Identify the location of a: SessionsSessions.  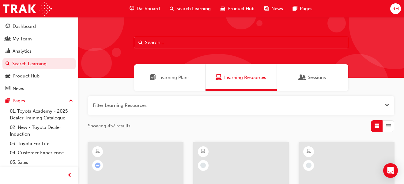
(312, 77).